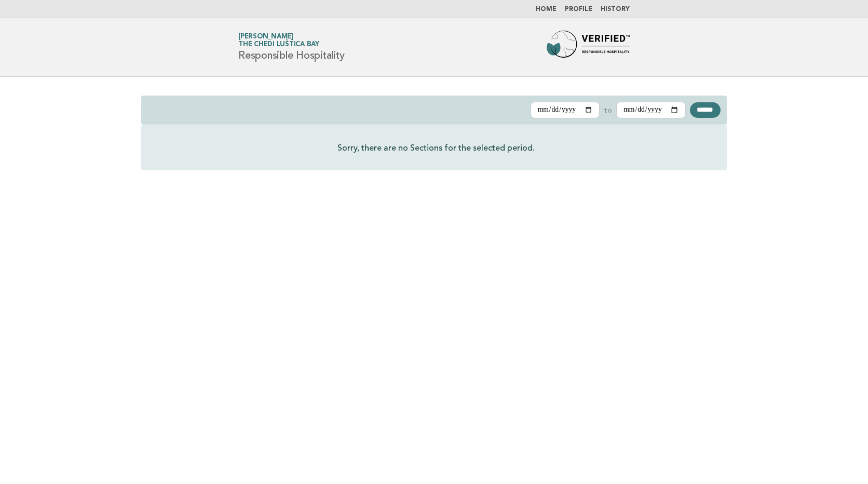 The height and width of the screenshot is (484, 868). I want to click on a: Profile, so click(578, 9).